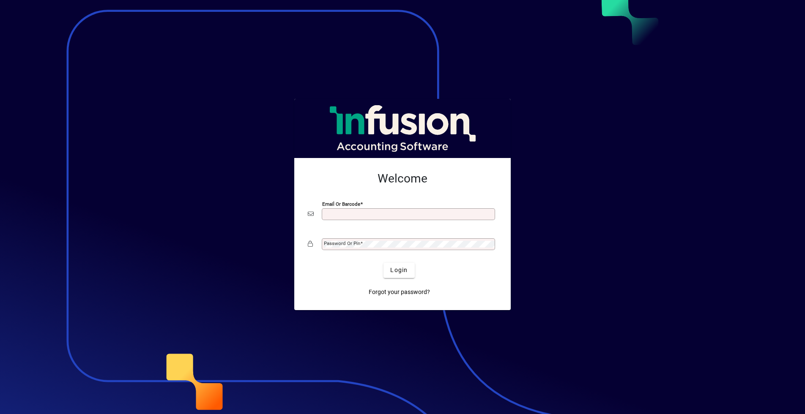 This screenshot has height=414, width=805. I want to click on h2: Welcome, so click(402, 179).